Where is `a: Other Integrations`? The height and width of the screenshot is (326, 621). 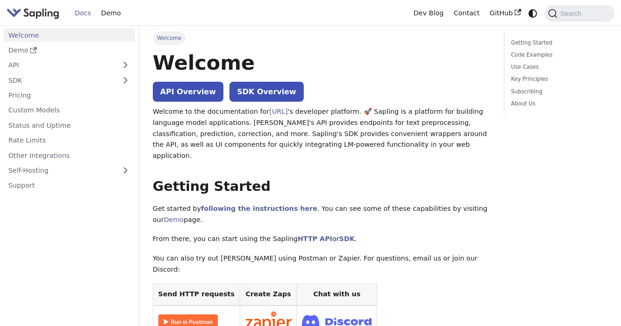 a: Other Integrations is located at coordinates (69, 155).